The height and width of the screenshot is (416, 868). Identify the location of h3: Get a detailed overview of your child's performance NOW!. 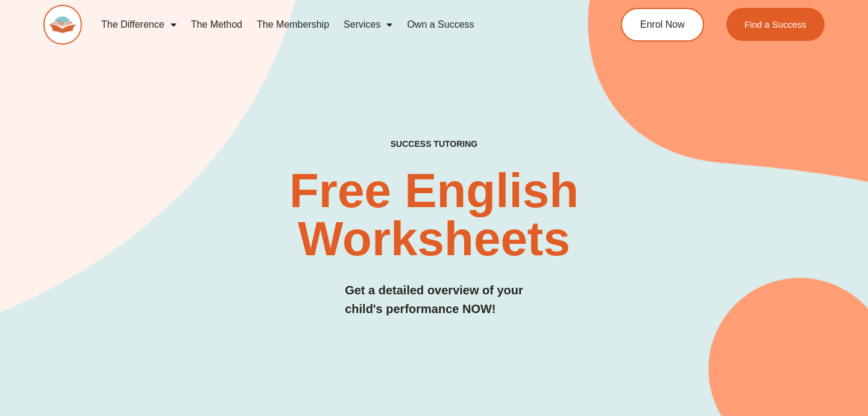
(434, 300).